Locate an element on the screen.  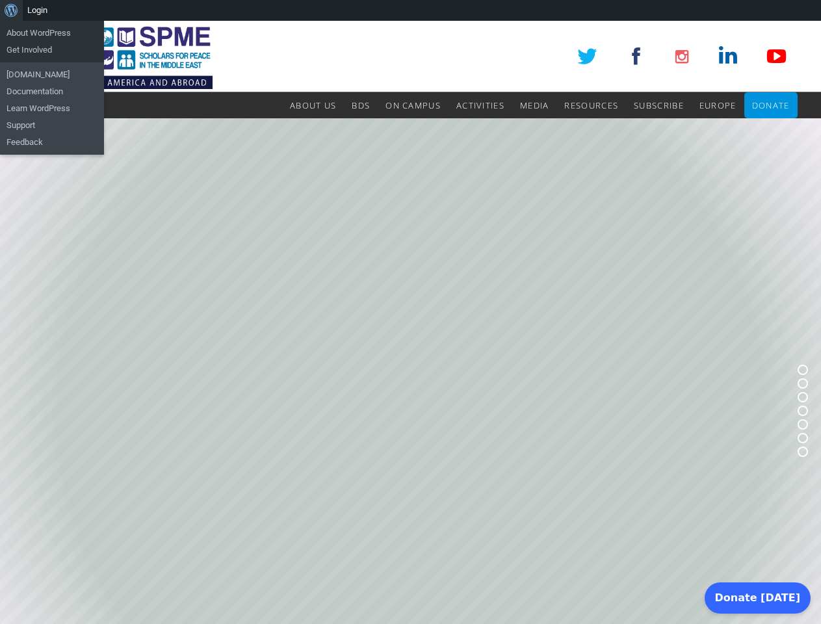
span: Activities is located at coordinates (480, 105).